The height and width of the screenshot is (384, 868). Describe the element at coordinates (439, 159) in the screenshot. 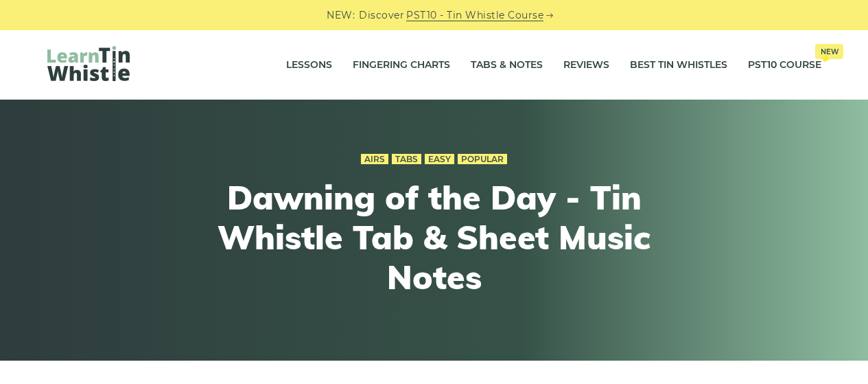

I see `a: Easy` at that location.